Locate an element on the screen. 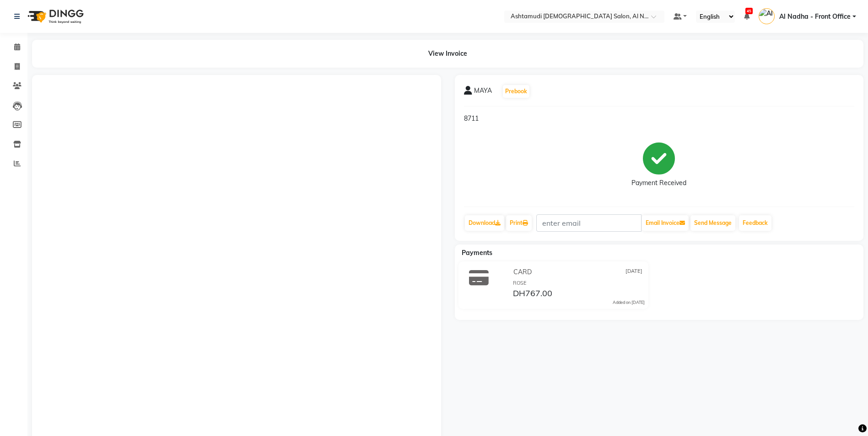  img: Al Nadha - Front Office is located at coordinates (766, 16).